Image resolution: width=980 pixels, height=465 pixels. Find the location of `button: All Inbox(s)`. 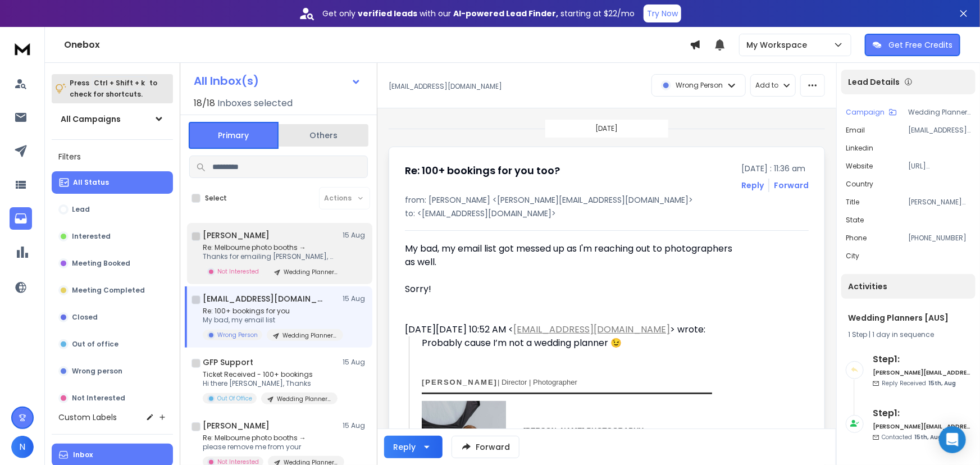

button: All Inbox(s) is located at coordinates (277, 81).